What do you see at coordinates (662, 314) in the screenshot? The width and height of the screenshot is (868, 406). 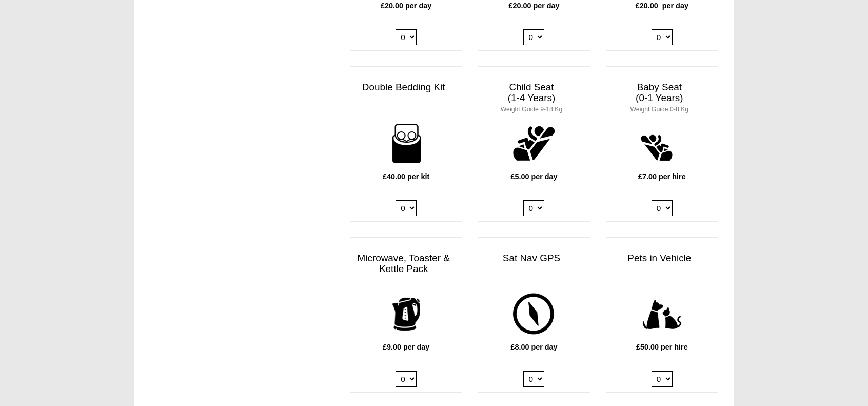 I see `img: pets.png` at bounding box center [662, 314].